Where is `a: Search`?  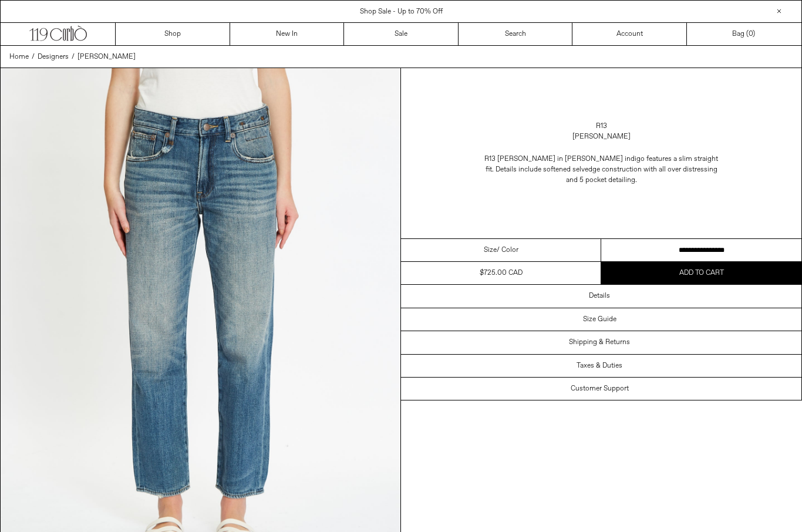
a: Search is located at coordinates (516, 34).